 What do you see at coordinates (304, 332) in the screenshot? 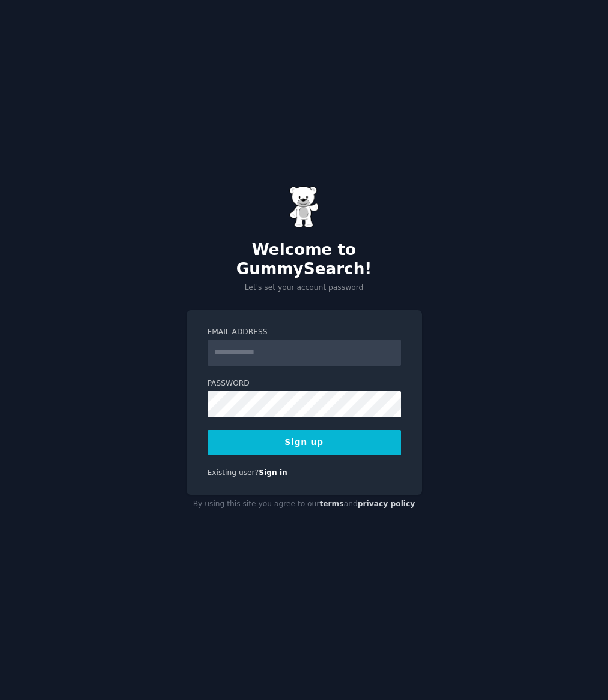
I see `label: Email Address` at bounding box center [304, 332].